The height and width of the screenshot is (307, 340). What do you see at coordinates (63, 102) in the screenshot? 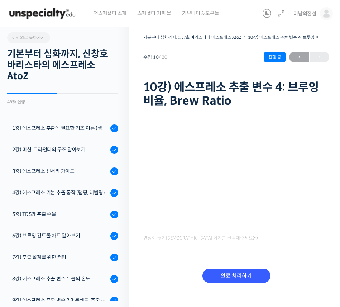
I see `div: 45% 진행` at bounding box center [63, 102].